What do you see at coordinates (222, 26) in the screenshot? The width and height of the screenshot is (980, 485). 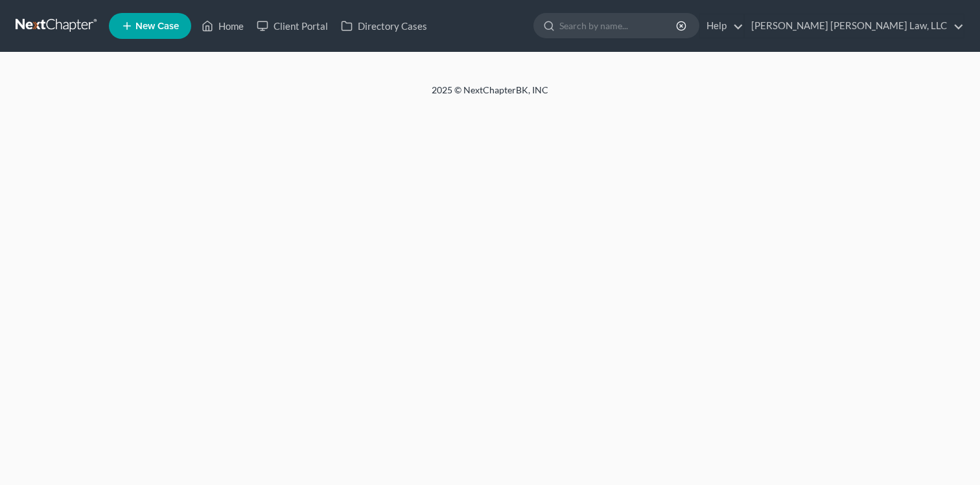 I see `a: Home` at bounding box center [222, 26].